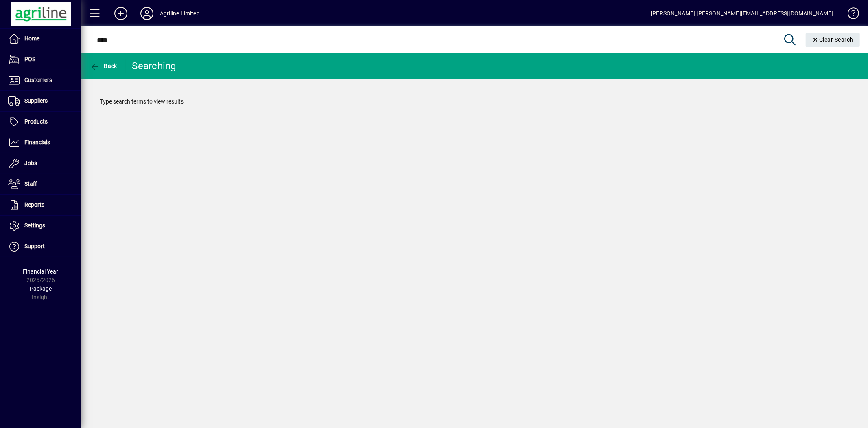 The image size is (868, 428). Describe the element at coordinates (103, 66) in the screenshot. I see `span: Back` at that location.